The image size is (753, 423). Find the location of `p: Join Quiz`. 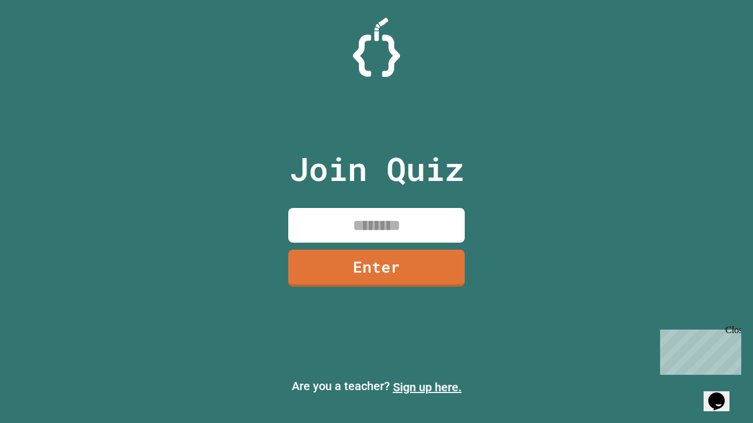

p: Join Quiz is located at coordinates (376, 169).